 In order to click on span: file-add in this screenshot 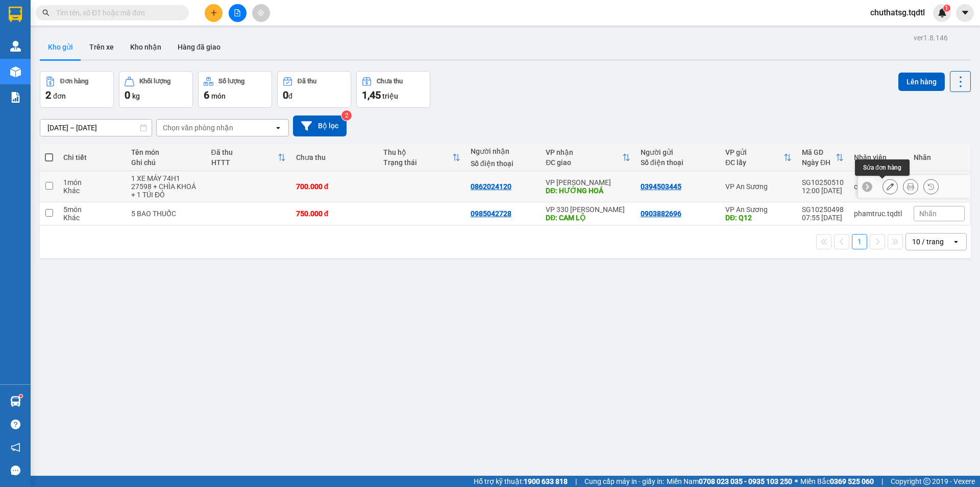, I will do `click(237, 13)`.